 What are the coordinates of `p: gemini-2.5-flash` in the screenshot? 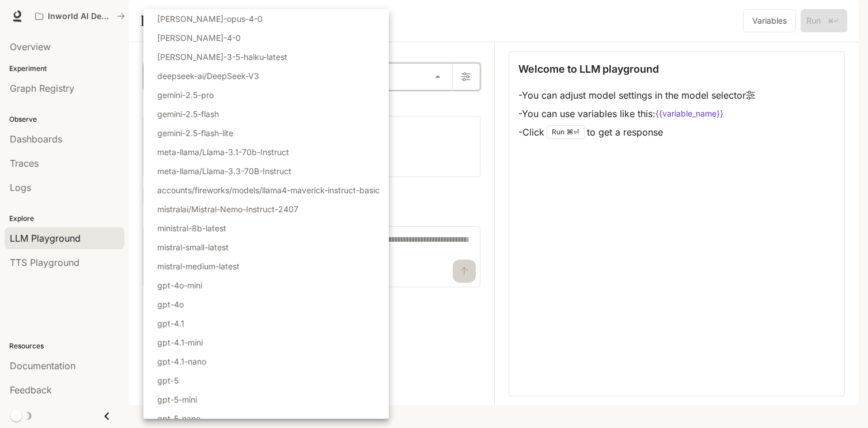 It's located at (188, 114).